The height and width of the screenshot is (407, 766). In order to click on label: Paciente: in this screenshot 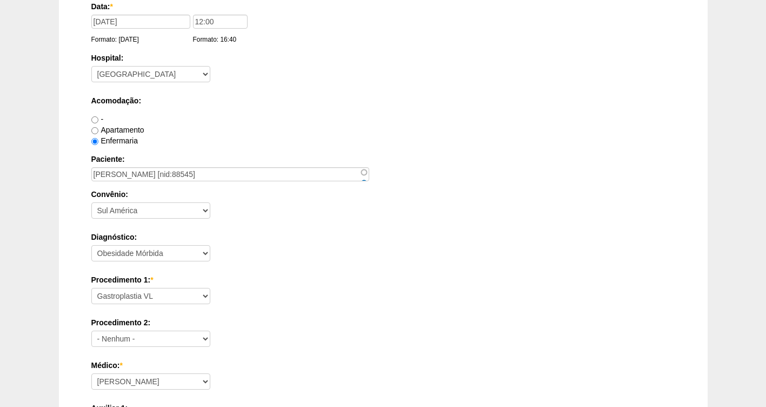, I will do `click(383, 159)`.